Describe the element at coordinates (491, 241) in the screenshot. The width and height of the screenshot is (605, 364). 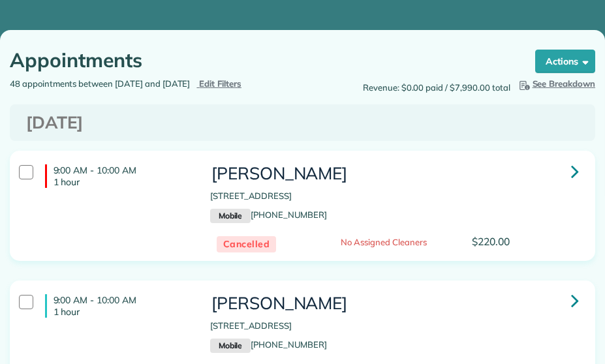
I see `span: $220.00` at that location.